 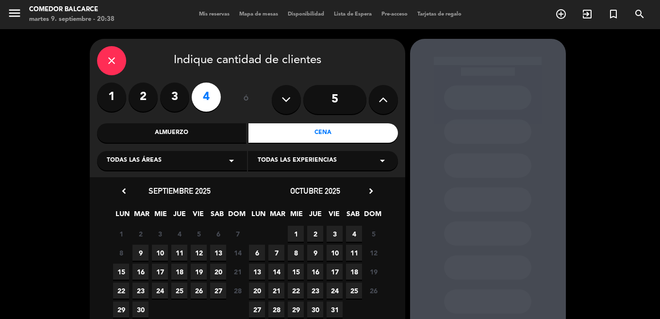 What do you see at coordinates (179, 191) in the screenshot?
I see `span: septiembre 2025` at bounding box center [179, 191].